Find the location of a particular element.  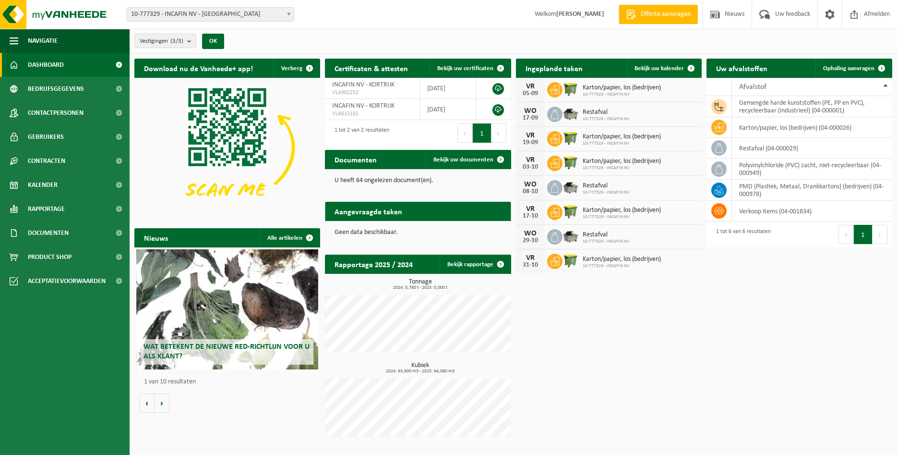

h2: Documenten is located at coordinates (356, 159).